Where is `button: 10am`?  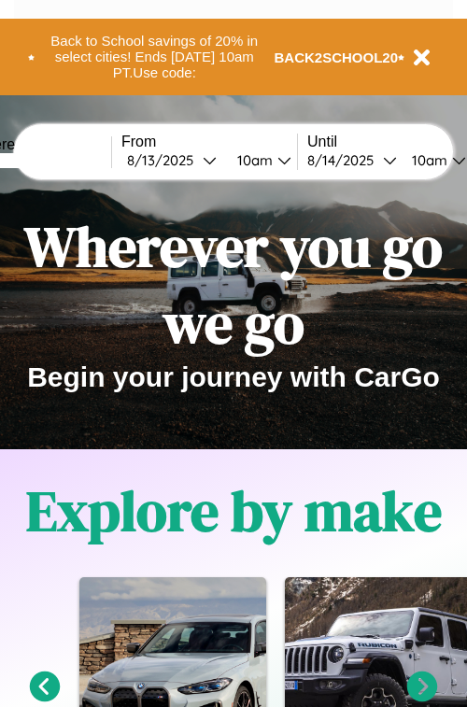
button: 10am is located at coordinates (260, 160).